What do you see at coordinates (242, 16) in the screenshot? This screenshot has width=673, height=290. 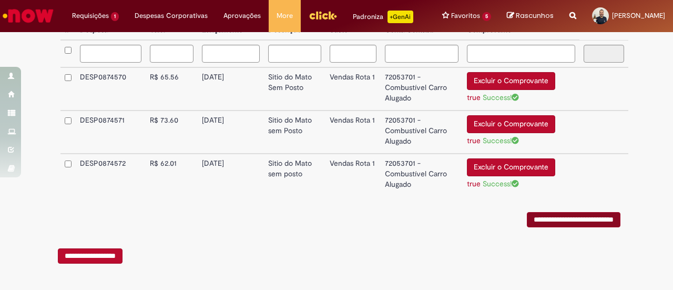 I see `span: Aprovações` at bounding box center [242, 16].